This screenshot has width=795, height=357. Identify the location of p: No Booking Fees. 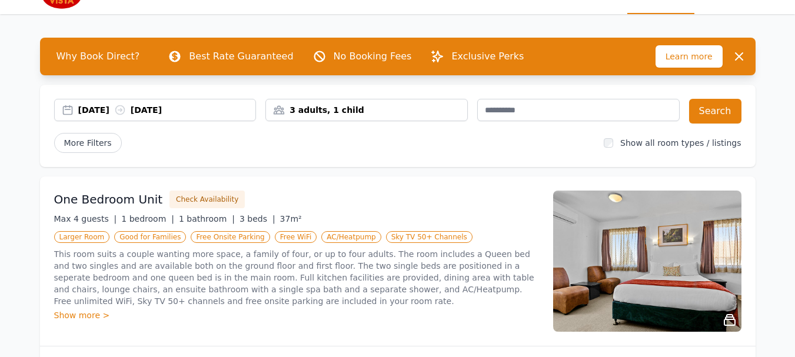
(373, 57).